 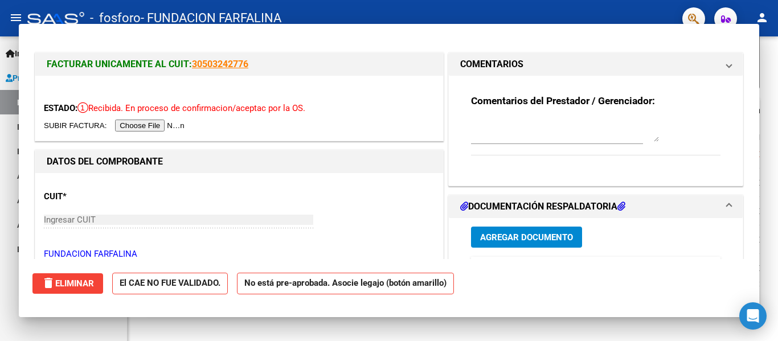 What do you see at coordinates (170, 284) in the screenshot?
I see `strong: El CAE NO FUE VALIDADO.` at bounding box center [170, 284].